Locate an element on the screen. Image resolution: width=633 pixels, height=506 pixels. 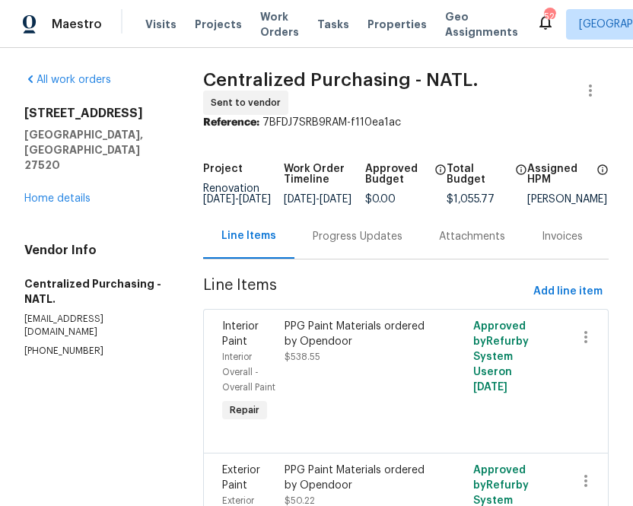
div: 7BFDJ7SRB9RAM-f110ea1ac is located at coordinates (405, 122).